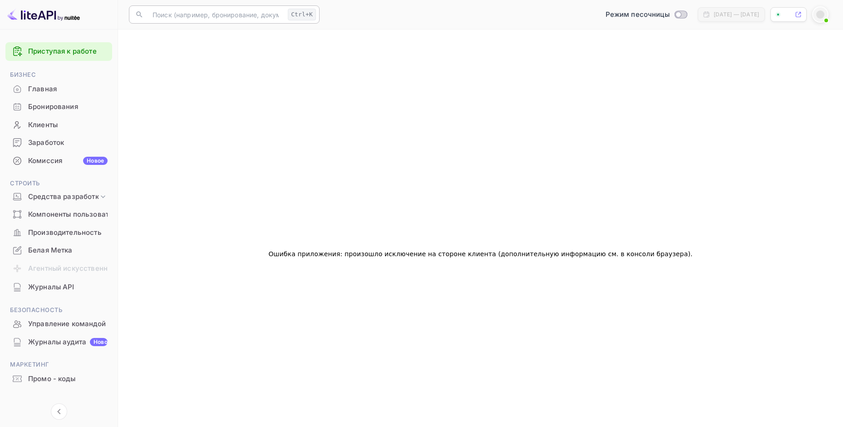 The height and width of the screenshot is (427, 843). What do you see at coordinates (59, 232) in the screenshot?
I see `a: Производительность` at bounding box center [59, 232].